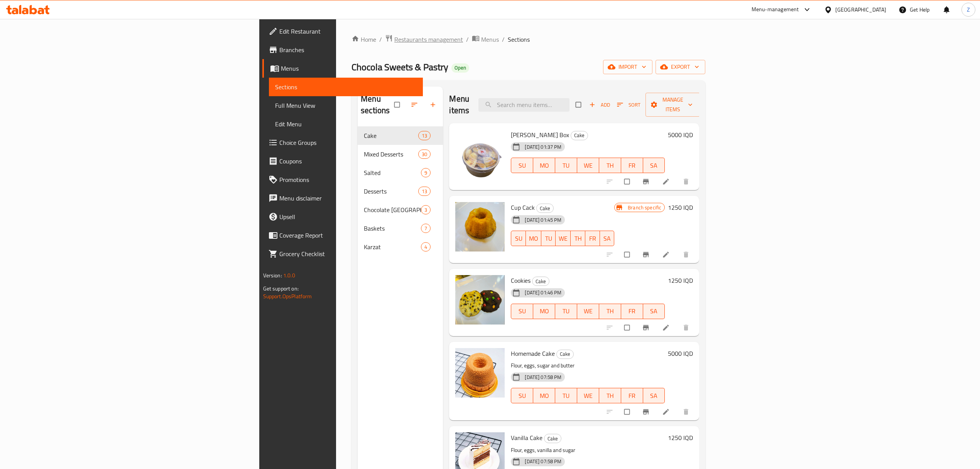 The image size is (980, 469). I want to click on div: Open, so click(461, 68).